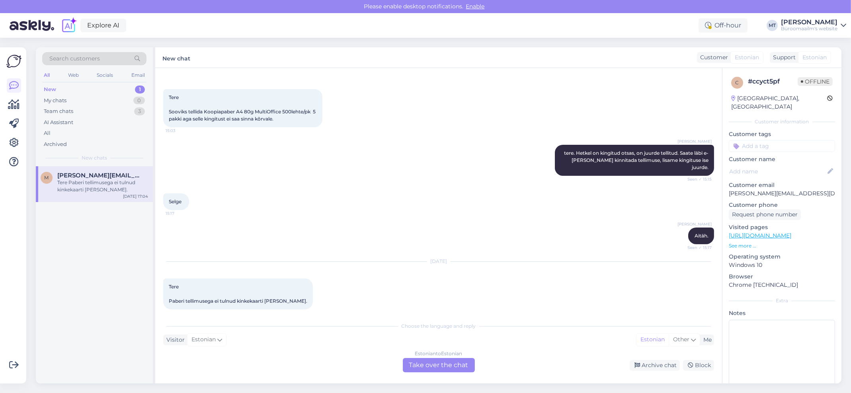 The width and height of the screenshot is (851, 393). What do you see at coordinates (73, 75) in the screenshot?
I see `div: Web` at bounding box center [73, 75].